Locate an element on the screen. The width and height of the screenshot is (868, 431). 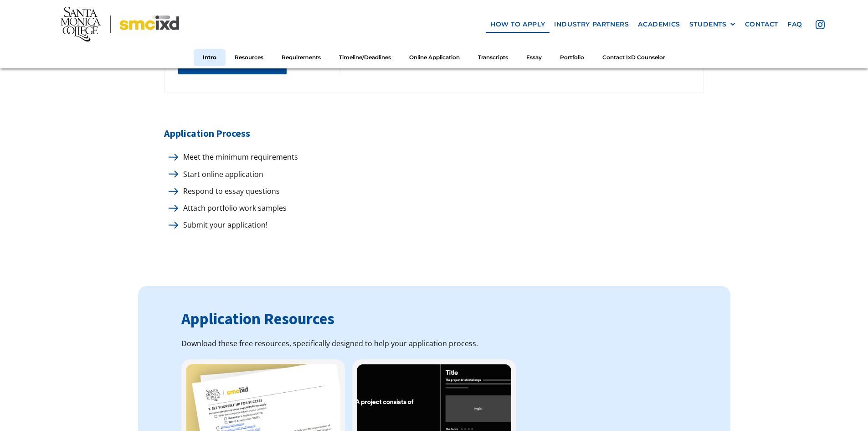
p: Respond to essay questions is located at coordinates (230, 191).